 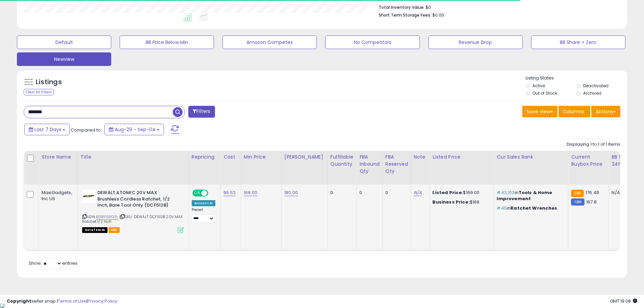 What do you see at coordinates (593, 192) in the screenshot?
I see `span: 176.49` at bounding box center [593, 192].